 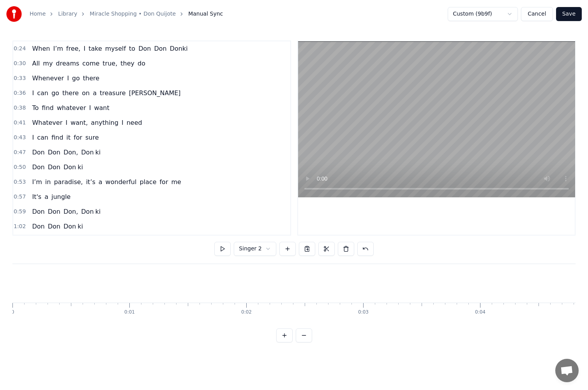 What do you see at coordinates (19, 123) in the screenshot?
I see `span: 0:41` at bounding box center [19, 123].